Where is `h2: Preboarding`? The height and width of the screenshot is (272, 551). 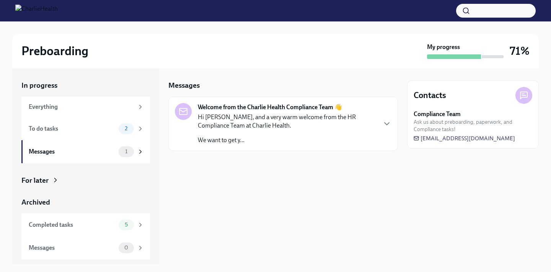
h2: Preboarding is located at coordinates (55, 51).